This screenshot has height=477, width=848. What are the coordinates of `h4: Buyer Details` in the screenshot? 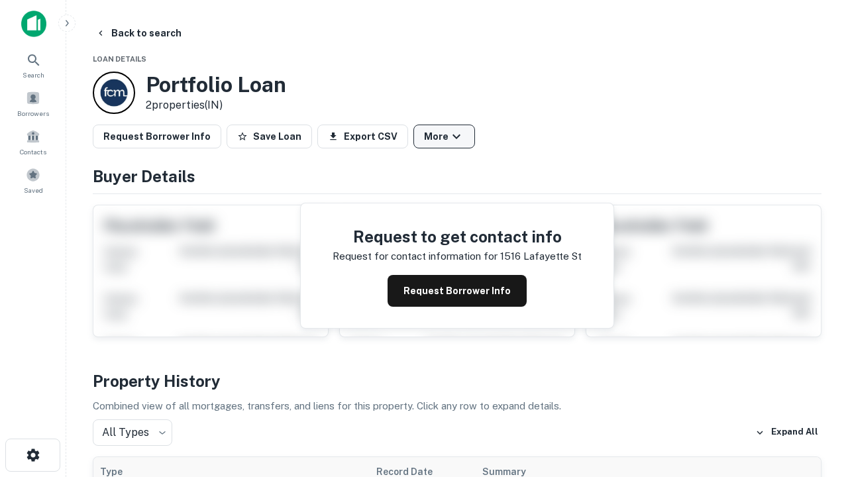 It's located at (457, 176).